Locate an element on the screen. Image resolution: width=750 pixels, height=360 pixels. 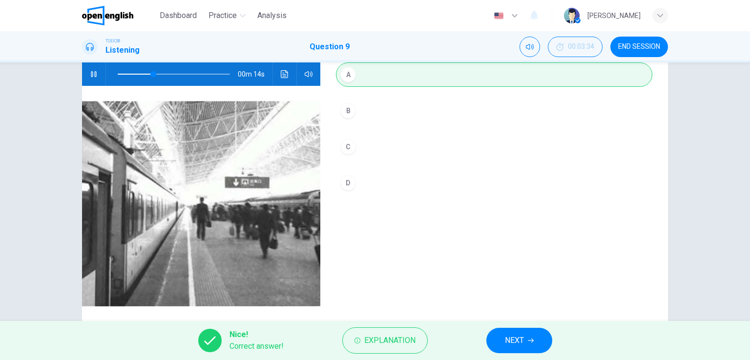
button: Practice is located at coordinates (227, 16).